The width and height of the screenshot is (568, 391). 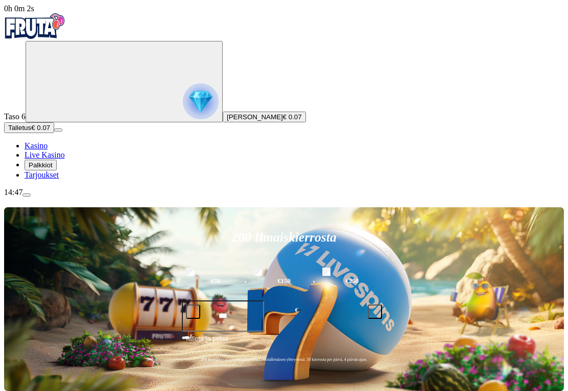 What do you see at coordinates (216, 281) in the screenshot?
I see `label: €50` at bounding box center [216, 281].